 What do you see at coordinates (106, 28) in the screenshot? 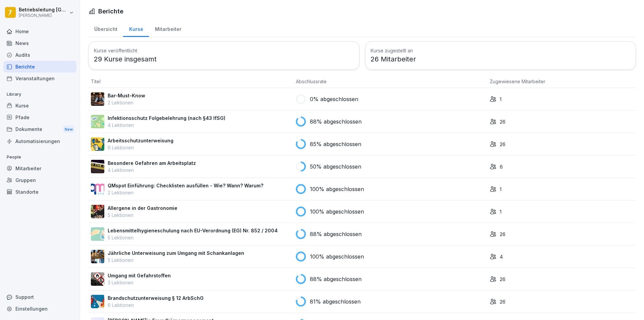
I see `div: Übersicht` at bounding box center [106, 28].